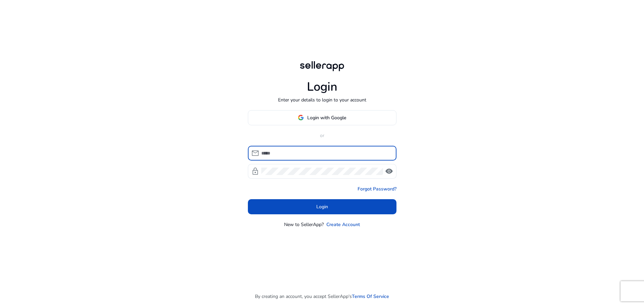  What do you see at coordinates (343, 224) in the screenshot?
I see `a: Create Account` at bounding box center [343, 224].